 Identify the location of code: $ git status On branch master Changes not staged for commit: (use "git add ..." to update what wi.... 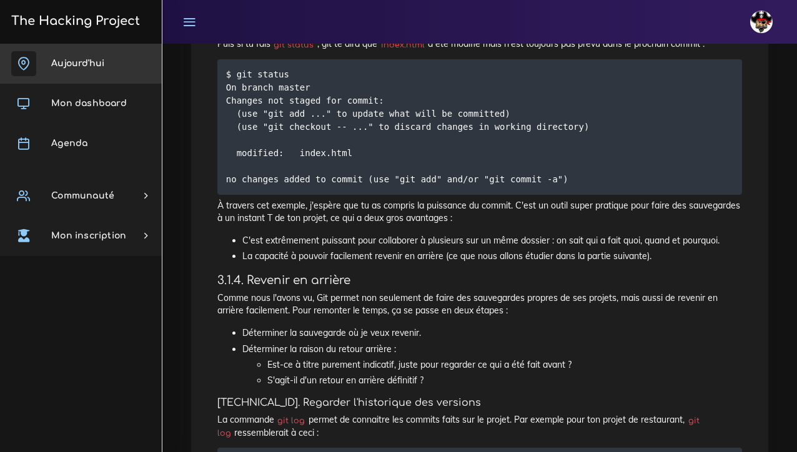
(408, 127).